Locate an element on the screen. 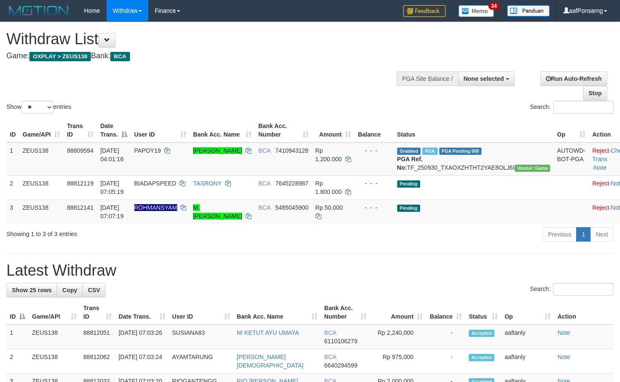 The image size is (620, 382). span: CSV is located at coordinates (94, 290).